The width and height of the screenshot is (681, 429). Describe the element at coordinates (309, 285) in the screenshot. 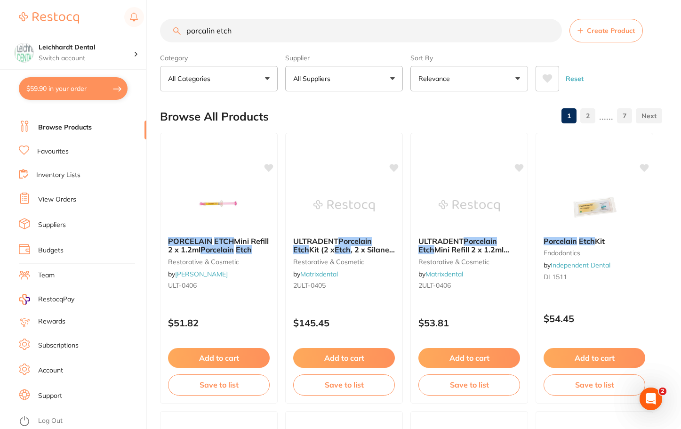

I see `span: 2ULT-0405` at that location.